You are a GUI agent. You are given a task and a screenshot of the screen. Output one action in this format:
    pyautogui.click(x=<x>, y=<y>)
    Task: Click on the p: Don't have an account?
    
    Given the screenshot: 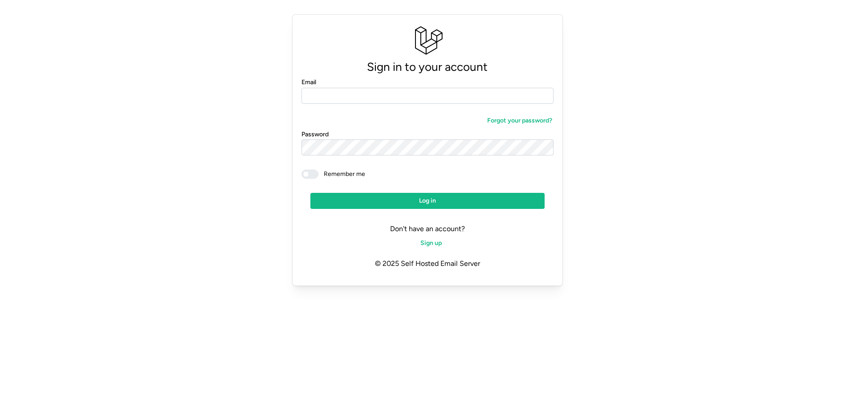 What is the action you would take?
    pyautogui.click(x=428, y=229)
    